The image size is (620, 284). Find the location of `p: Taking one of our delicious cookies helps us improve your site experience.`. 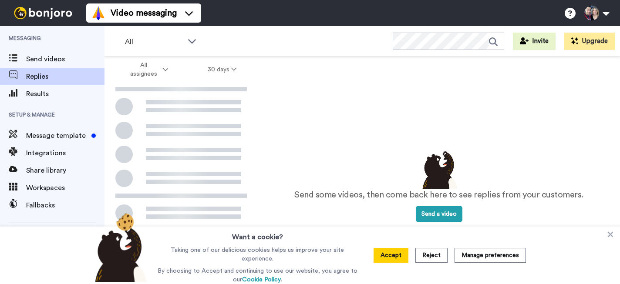

p: Taking one of our delicious cookies helps us improve your site experience. is located at coordinates (257, 255).